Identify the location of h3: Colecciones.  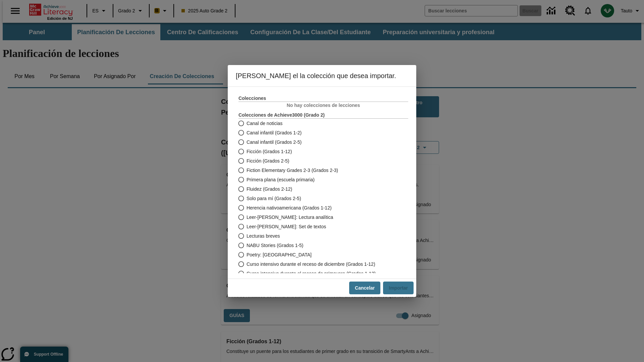
(323, 98).